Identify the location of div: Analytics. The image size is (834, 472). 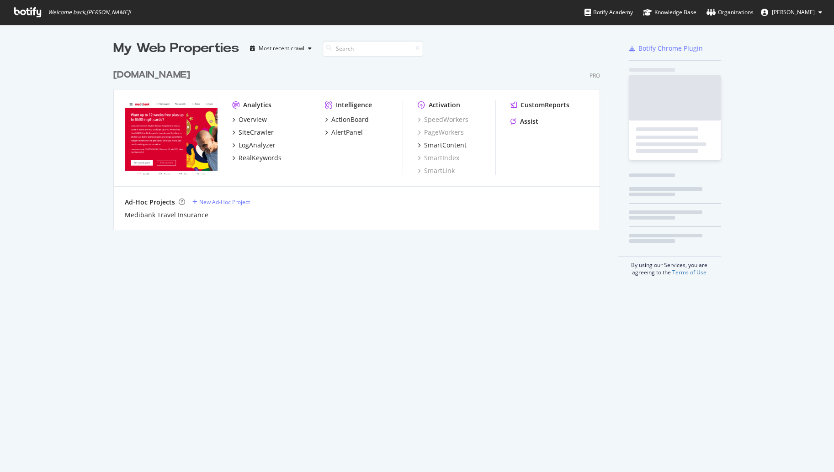
(257, 105).